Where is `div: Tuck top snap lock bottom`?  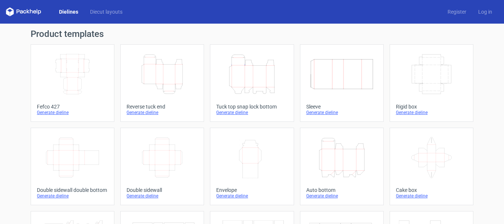 div: Tuck top snap lock bottom is located at coordinates (252, 107).